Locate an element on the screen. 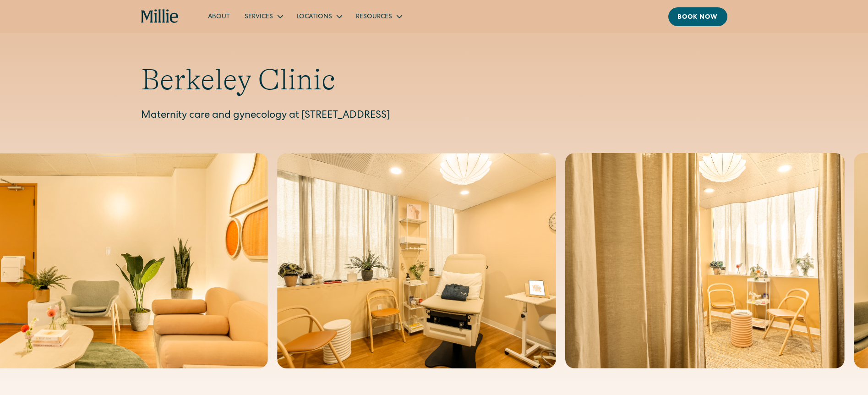  div: Book now is located at coordinates (698, 17).